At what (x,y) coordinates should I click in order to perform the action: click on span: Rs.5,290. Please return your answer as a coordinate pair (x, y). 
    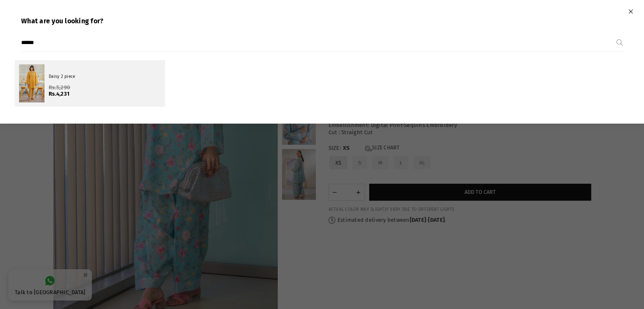
    Looking at the image, I should click on (59, 87).